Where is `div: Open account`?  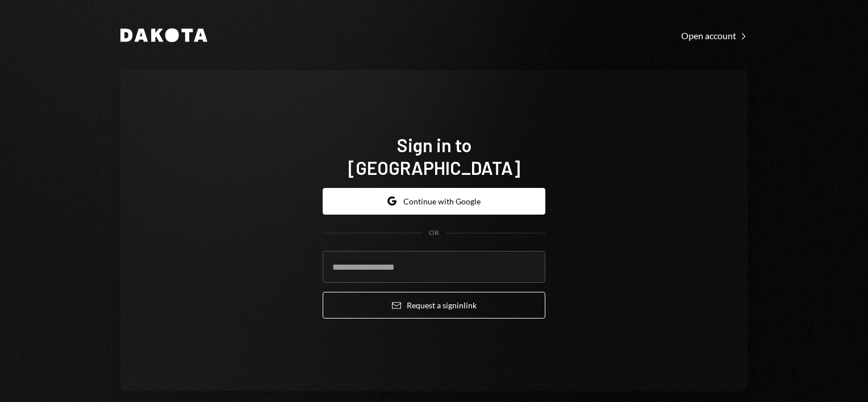 div: Open account is located at coordinates (714, 36).